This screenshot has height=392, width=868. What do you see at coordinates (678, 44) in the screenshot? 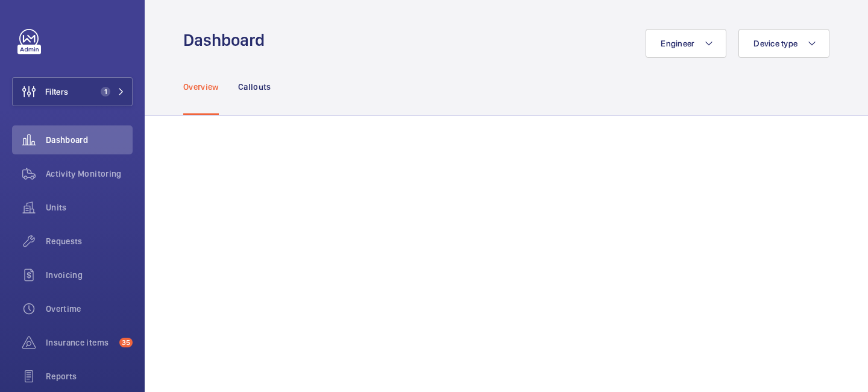
I see `span: Engineer` at bounding box center [678, 44].